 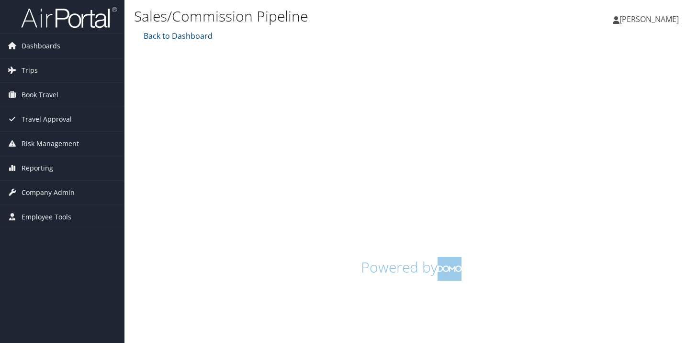 What do you see at coordinates (46, 217) in the screenshot?
I see `span: Employee Tools` at bounding box center [46, 217].